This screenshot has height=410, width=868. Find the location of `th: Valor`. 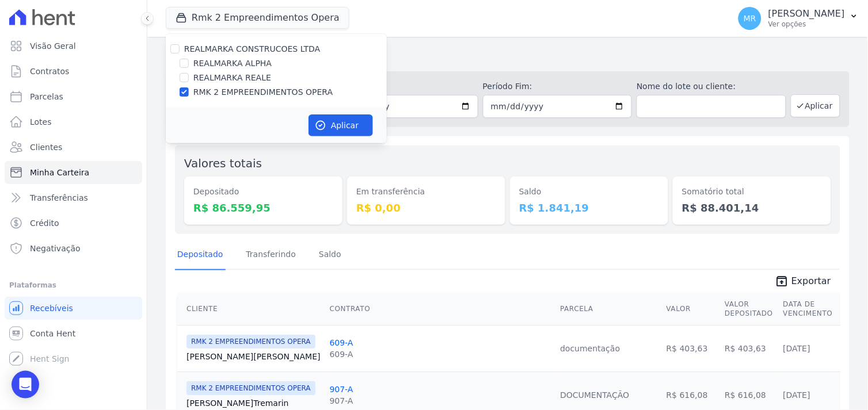

th: Valor is located at coordinates (691, 309).